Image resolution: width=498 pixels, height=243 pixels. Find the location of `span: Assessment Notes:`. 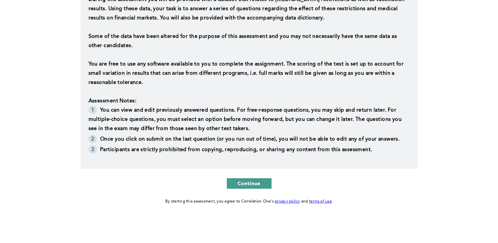

span: Assessment Notes: is located at coordinates (112, 101).